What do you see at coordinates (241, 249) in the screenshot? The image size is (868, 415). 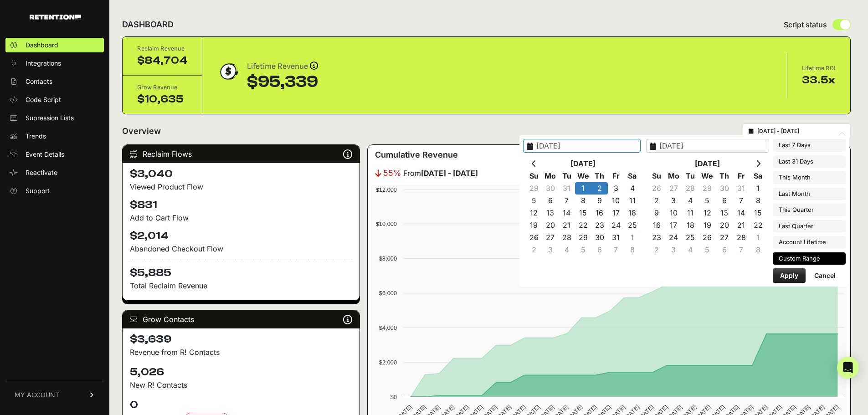 I see `div: Abandoned Checkout Flow` at bounding box center [241, 249].